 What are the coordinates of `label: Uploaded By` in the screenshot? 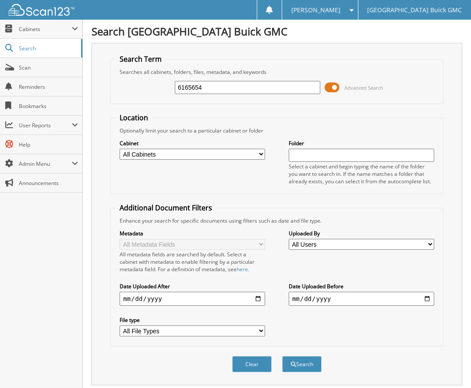 It's located at (361, 233).